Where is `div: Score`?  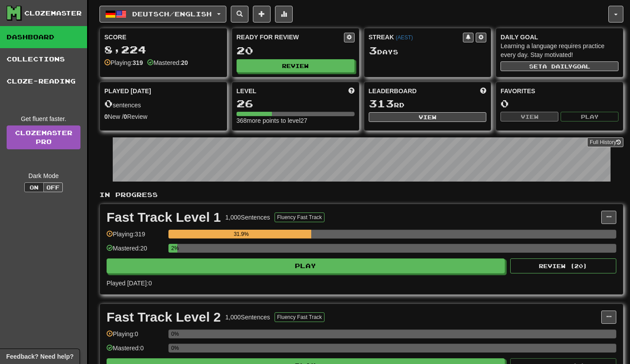 div: Score is located at coordinates (163, 37).